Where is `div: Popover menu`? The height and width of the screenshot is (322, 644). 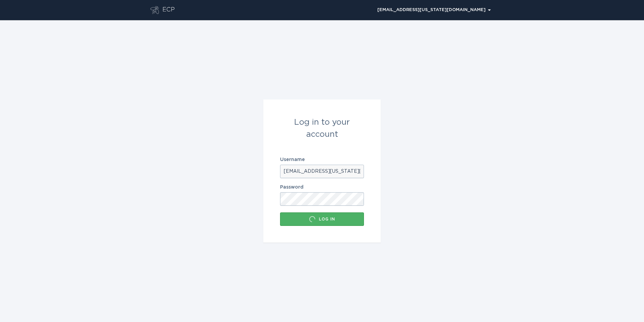 div: Popover menu is located at coordinates (434, 10).